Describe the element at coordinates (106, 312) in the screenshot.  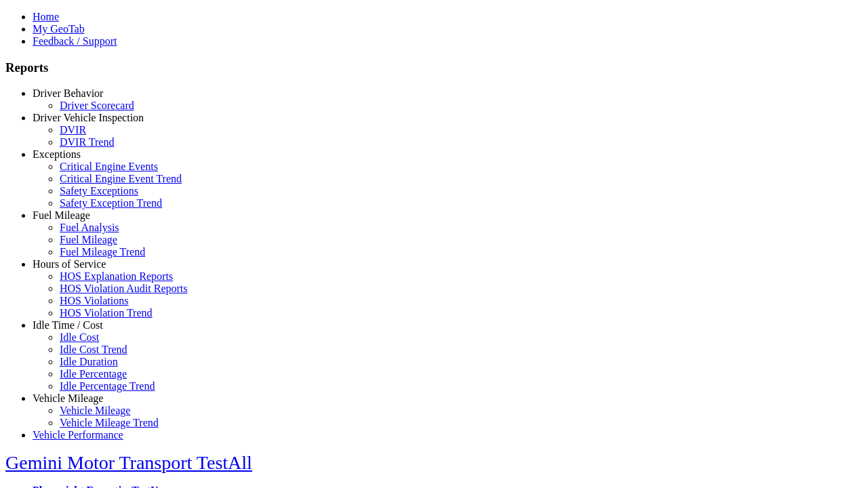
I see `a: HOS Violation Trend` at that location.